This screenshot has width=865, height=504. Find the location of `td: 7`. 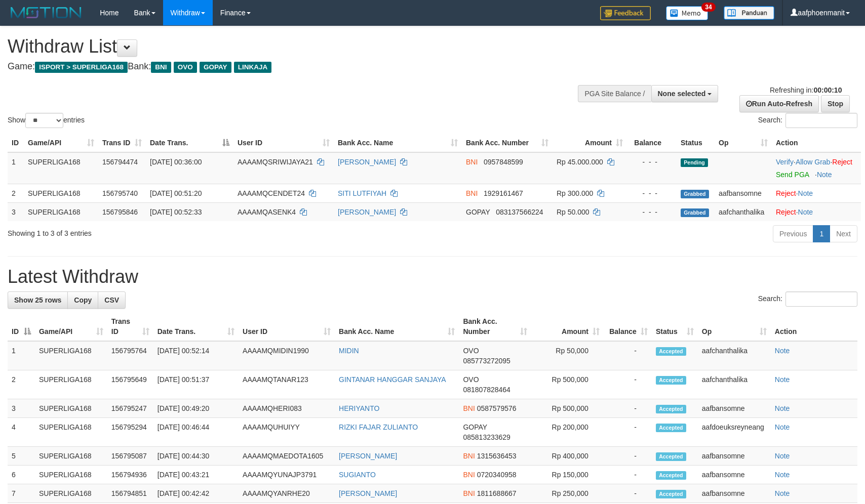

td: 7 is located at coordinates (21, 494).